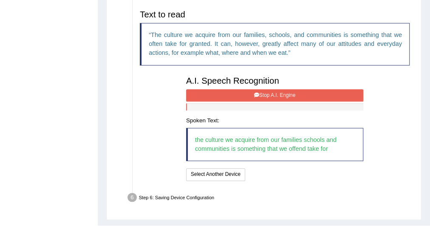 Image resolution: width=430 pixels, height=226 pixels. What do you see at coordinates (275, 95) in the screenshot?
I see `button: Stop A.I. Engine` at bounding box center [275, 95].